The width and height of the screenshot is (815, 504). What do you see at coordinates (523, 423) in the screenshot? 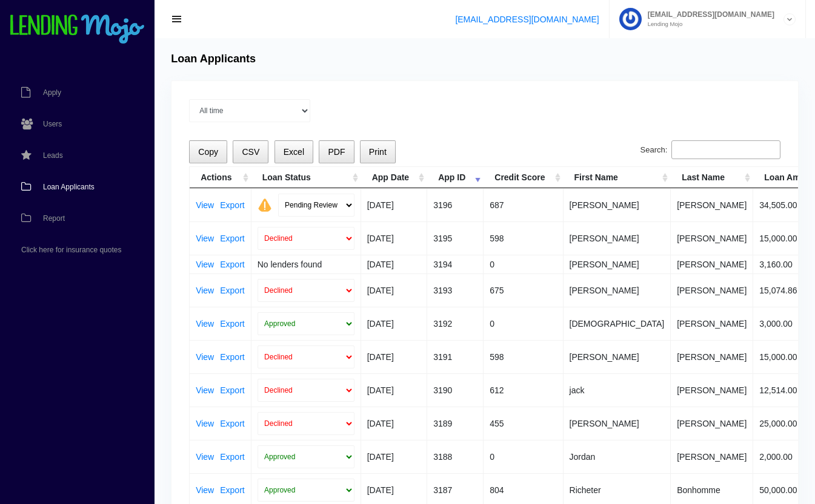
I see `td: 455` at bounding box center [523, 423].